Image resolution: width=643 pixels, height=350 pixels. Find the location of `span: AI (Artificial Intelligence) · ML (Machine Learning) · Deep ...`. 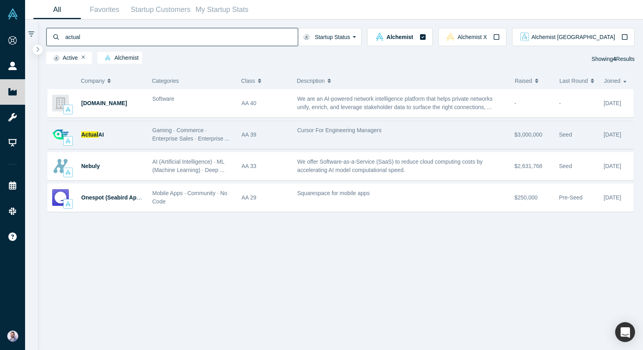

span: AI (Artificial Intelligence) · ML (Machine Learning) · Deep ... is located at coordinates (188, 166).